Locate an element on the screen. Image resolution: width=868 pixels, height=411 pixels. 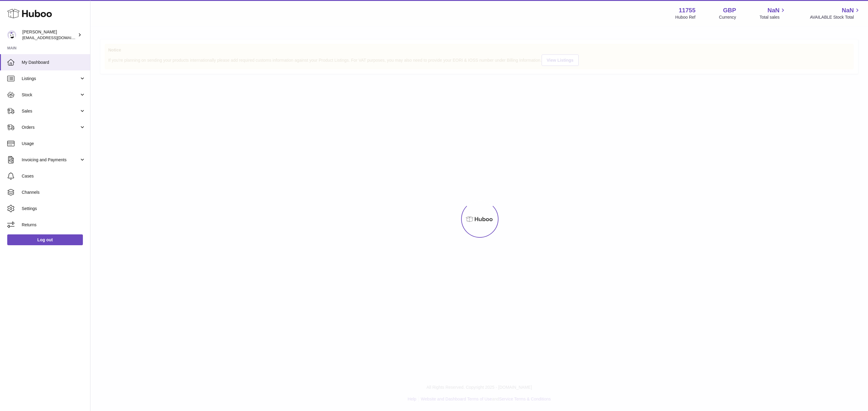
img: internalAdmin-11755@internal.huboo.com is located at coordinates (12, 35).